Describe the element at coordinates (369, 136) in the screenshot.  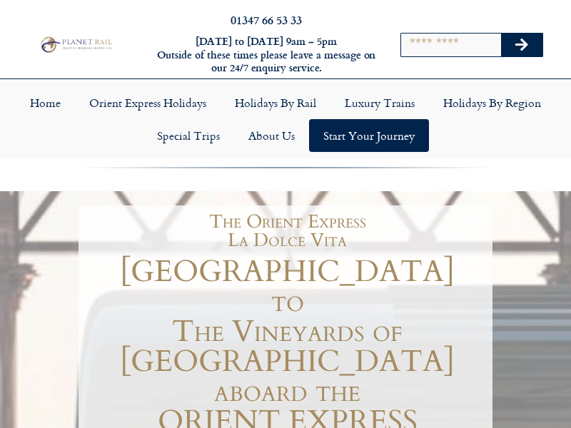
I see `a: Start your Journey` at that location.